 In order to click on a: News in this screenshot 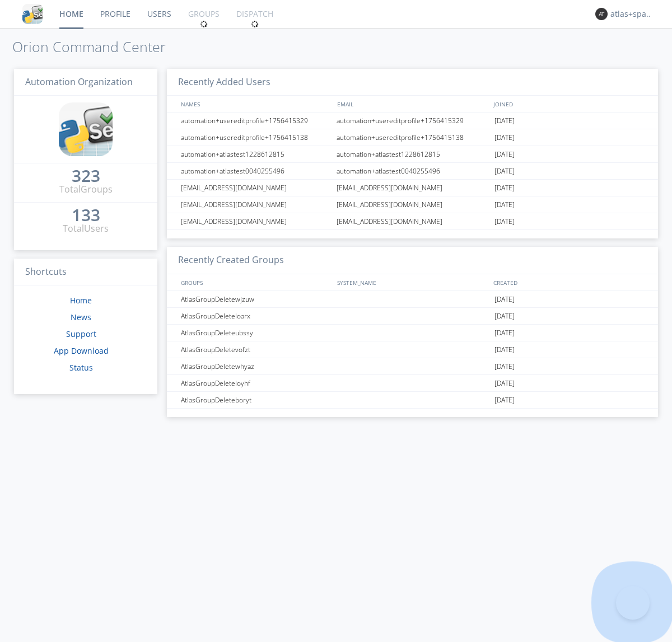, I will do `click(81, 317)`.